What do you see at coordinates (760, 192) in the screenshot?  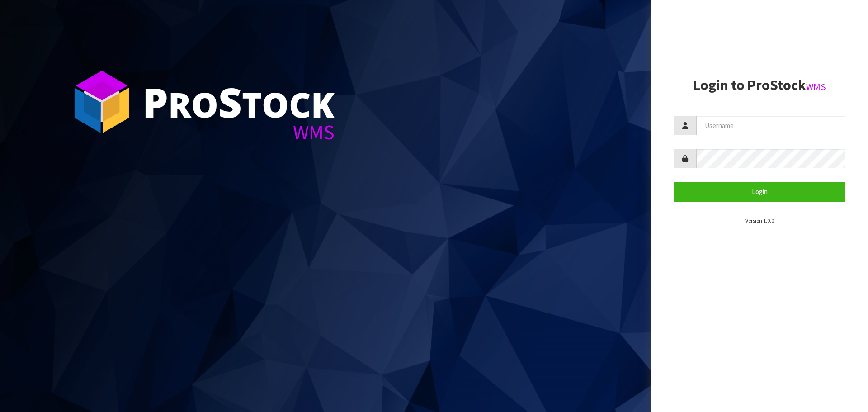 I see `button: Login` at bounding box center [760, 192].